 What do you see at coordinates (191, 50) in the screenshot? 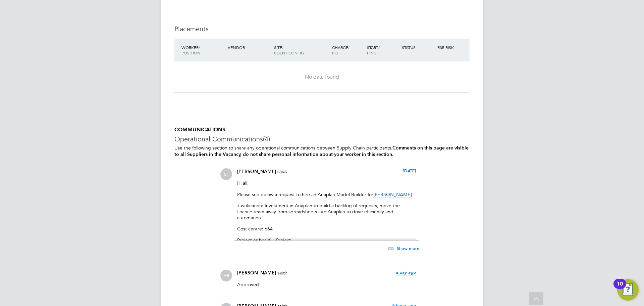
I see `span: / Position` at bounding box center [191, 50].